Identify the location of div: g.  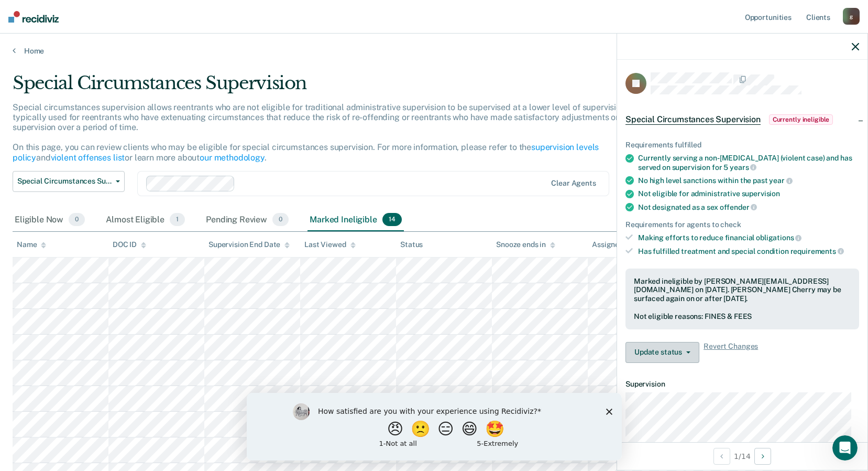
(851, 16).